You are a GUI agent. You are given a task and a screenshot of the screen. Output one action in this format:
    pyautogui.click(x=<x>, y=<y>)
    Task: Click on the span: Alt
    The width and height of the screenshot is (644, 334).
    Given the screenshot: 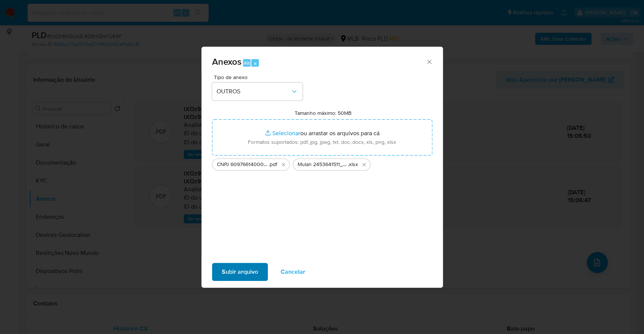 What is the action you would take?
    pyautogui.click(x=247, y=63)
    